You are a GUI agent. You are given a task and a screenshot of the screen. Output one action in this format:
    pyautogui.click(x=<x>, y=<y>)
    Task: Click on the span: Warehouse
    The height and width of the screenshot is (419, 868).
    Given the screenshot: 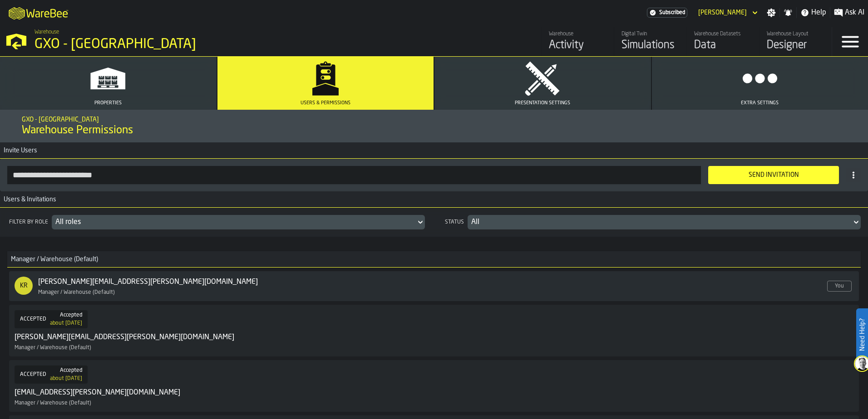 What is the action you would take?
    pyautogui.click(x=47, y=32)
    